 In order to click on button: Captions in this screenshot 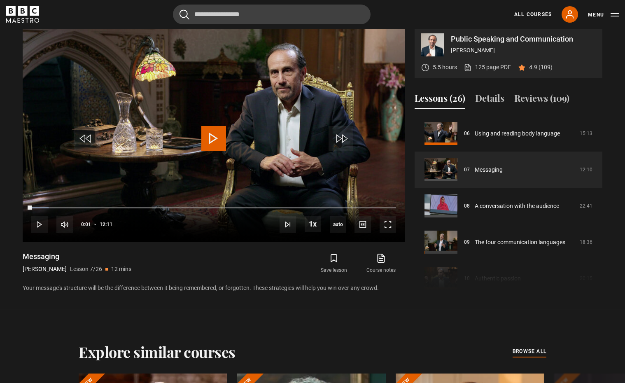, I will do `click(363, 225)`.